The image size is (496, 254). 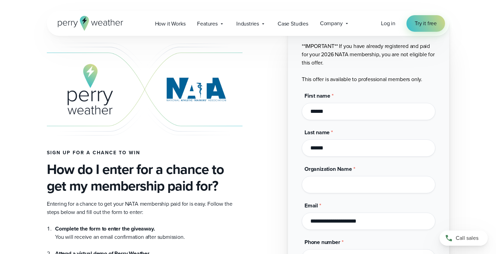 I want to click on span: Company, so click(x=332, y=23).